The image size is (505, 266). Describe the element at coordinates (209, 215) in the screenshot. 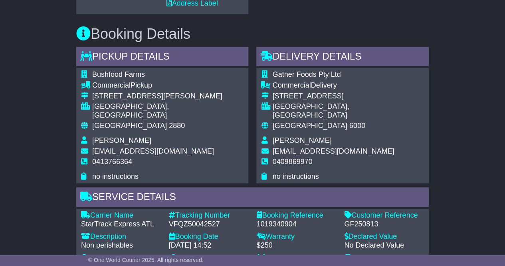

I see `div: Tracking Number` at that location.